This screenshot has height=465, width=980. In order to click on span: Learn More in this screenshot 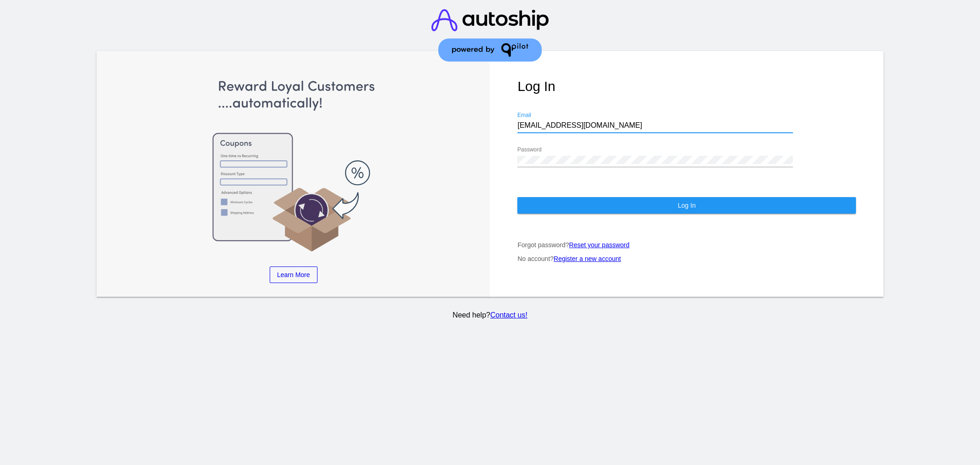, I will do `click(294, 275)`.